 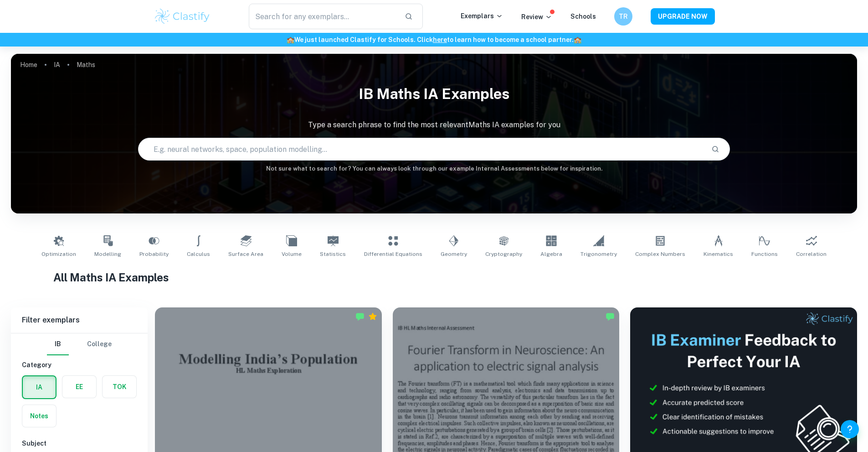 I want to click on h6: Subject, so click(x=79, y=444).